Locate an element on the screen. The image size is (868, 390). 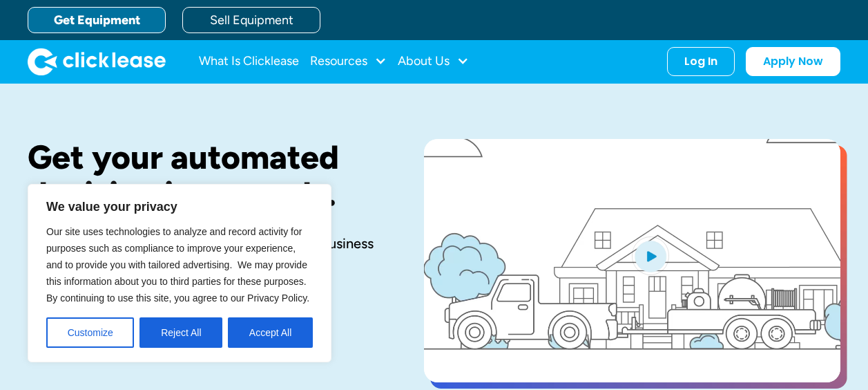
button: Customize is located at coordinates (90, 332).